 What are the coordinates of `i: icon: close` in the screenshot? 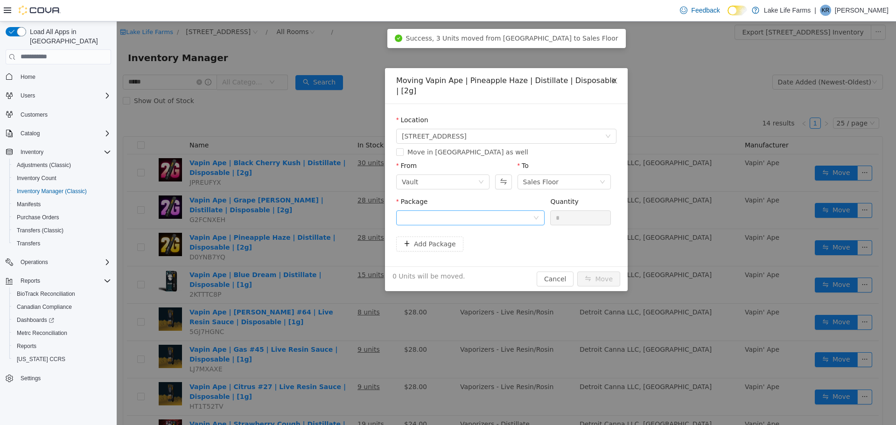 It's located at (498, 59).